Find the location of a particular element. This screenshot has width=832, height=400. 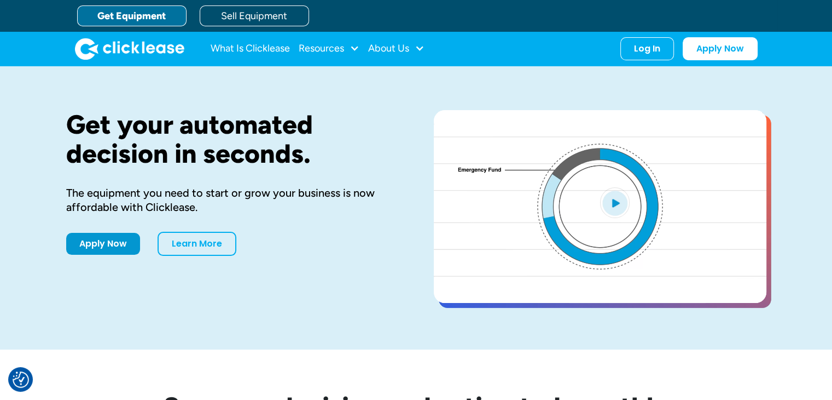

button: Consent Preferences is located at coordinates (21, 379).